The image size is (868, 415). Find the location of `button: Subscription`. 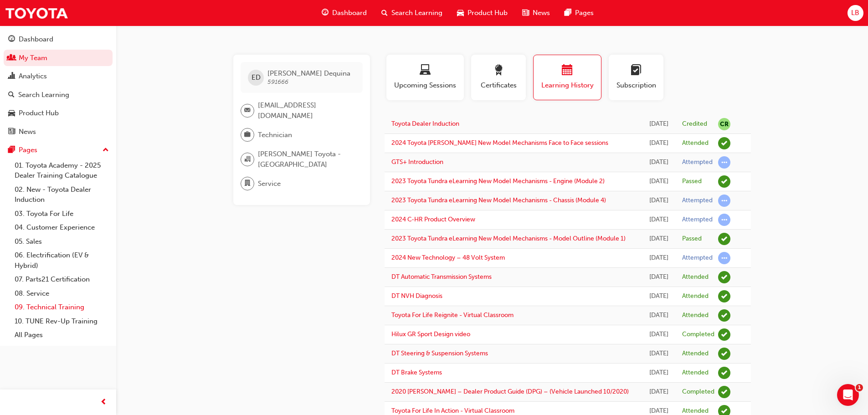

button: Subscription is located at coordinates (636, 77).